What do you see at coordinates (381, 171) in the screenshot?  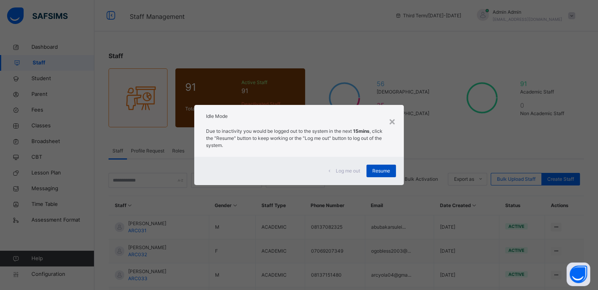 I see `span: Resume` at bounding box center [381, 171].